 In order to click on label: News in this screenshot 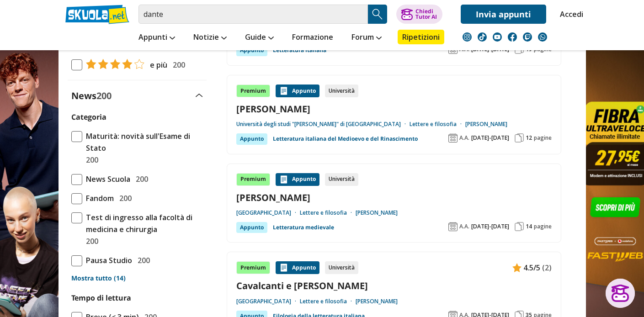, I will do `click(91, 95)`.